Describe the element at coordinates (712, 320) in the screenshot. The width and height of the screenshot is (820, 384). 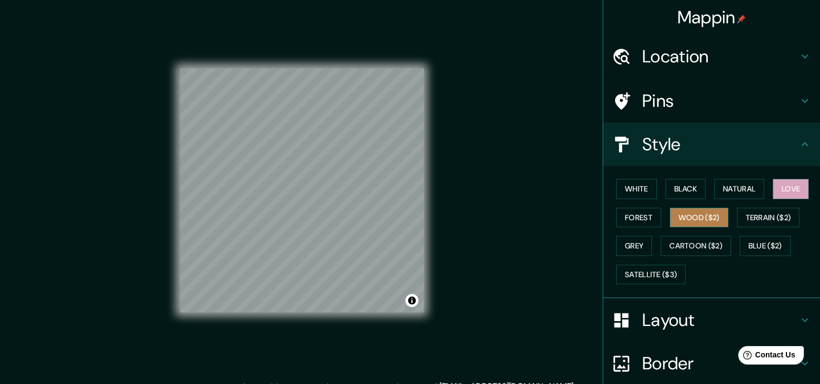
I see `div: Layout` at that location.